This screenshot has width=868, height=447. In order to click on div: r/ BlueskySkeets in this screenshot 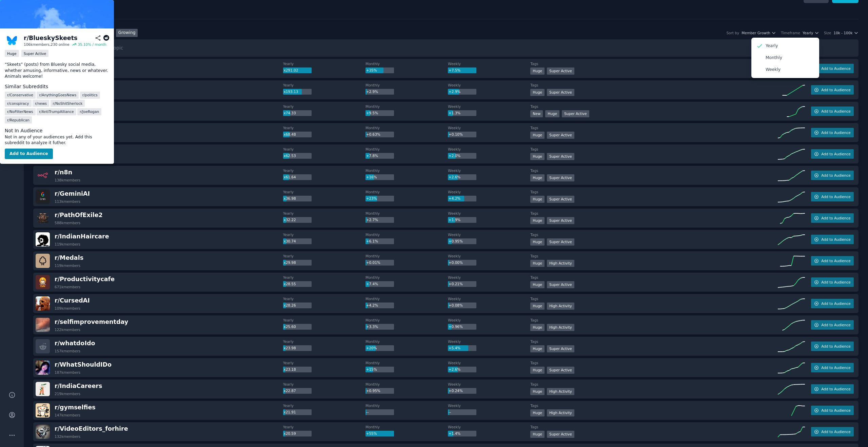, I will do `click(50, 38)`.